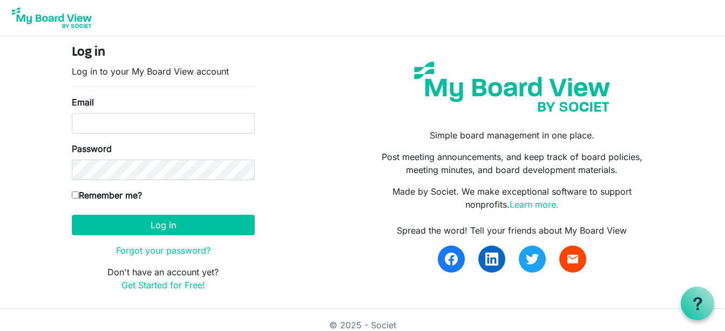 The width and height of the screenshot is (725, 331). Describe the element at coordinates (451, 259) in the screenshot. I see `img: facebook.svg` at that location.